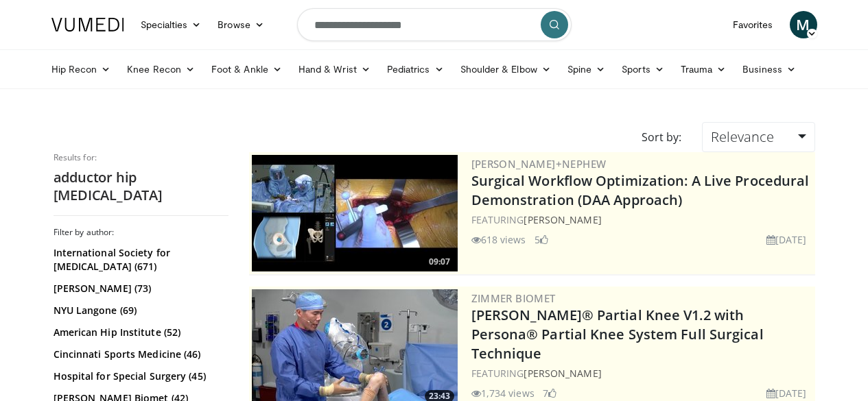  What do you see at coordinates (804, 24) in the screenshot?
I see `a: M` at bounding box center [804, 24].